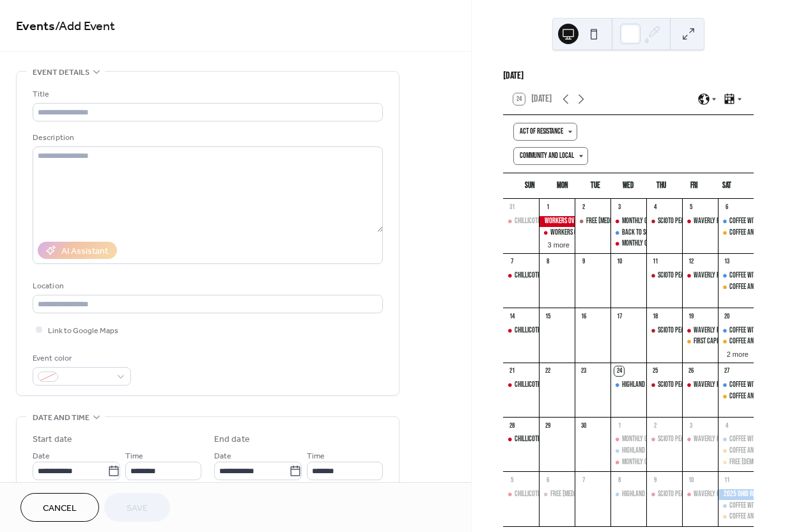  I want to click on div: 30, so click(584, 425).